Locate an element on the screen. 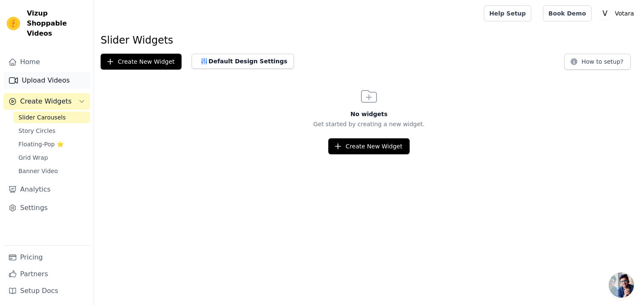 Image resolution: width=644 pixels, height=306 pixels. a: Slider Carousels is located at coordinates (51, 117).